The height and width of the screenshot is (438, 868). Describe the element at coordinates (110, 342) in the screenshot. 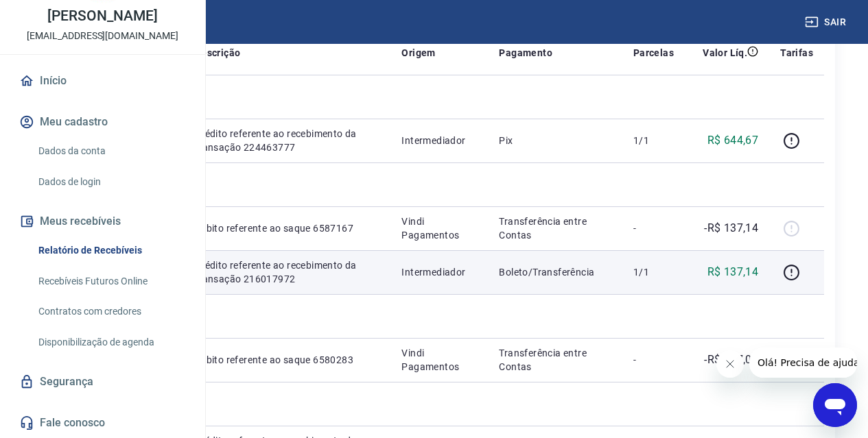

I see `a: Disponibilização de agenda` at that location.